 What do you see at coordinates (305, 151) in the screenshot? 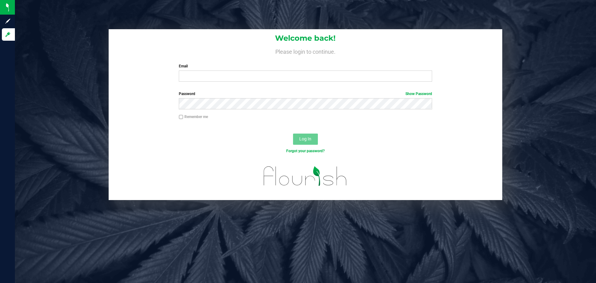
I see `a: Forgot your password?` at bounding box center [305, 151].